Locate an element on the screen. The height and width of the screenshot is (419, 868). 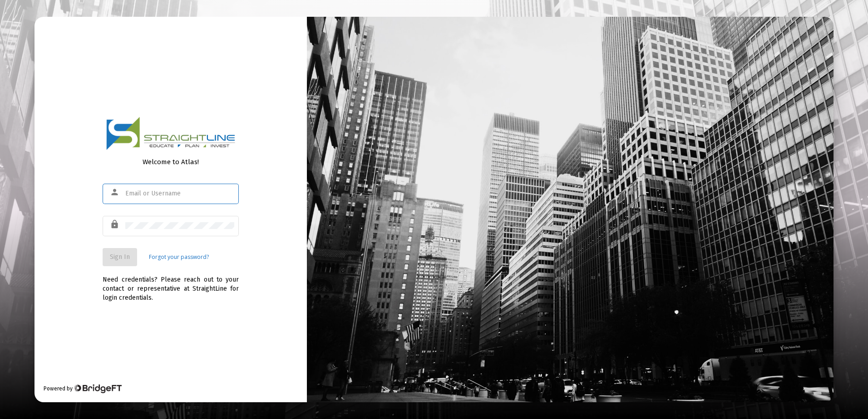
a: Forgot your password? is located at coordinates (179, 257).